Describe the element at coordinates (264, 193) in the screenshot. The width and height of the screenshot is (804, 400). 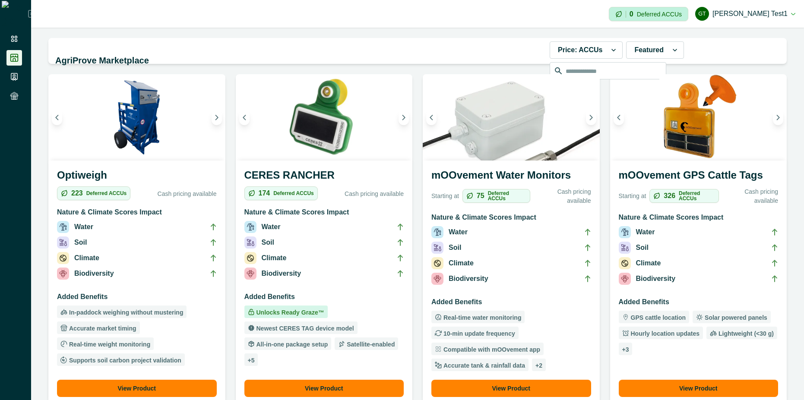
I see `p: 174` at that location.